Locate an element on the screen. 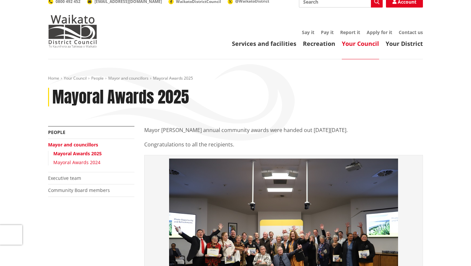 The width and height of the screenshot is (471, 266). a: Your District is located at coordinates (404, 43).